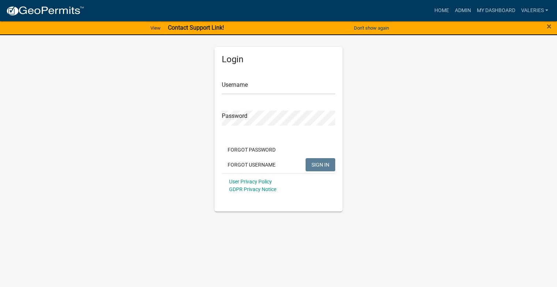 The height and width of the screenshot is (287, 557). I want to click on button: Forgot Password, so click(252, 150).